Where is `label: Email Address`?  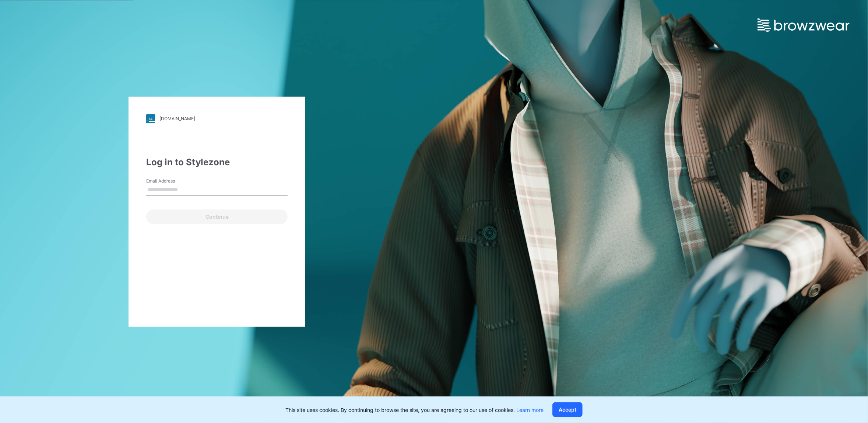
label: Email Address is located at coordinates (172, 181).